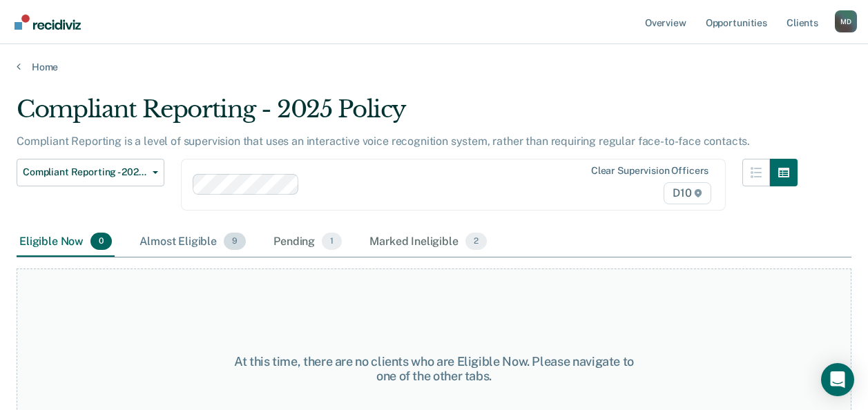 This screenshot has height=410, width=868. What do you see at coordinates (846, 22) in the screenshot?
I see `div: M D` at bounding box center [846, 22].